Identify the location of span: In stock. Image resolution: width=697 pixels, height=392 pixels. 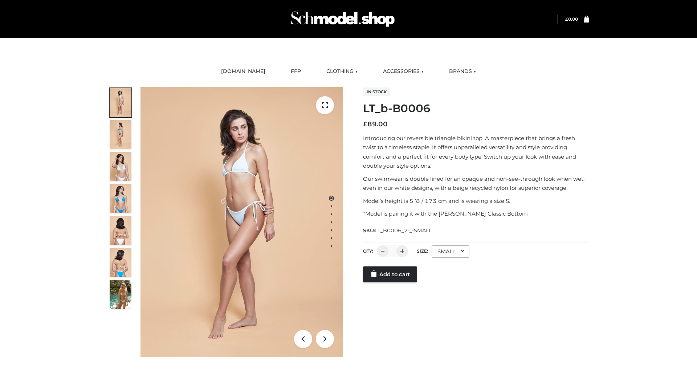
(377, 92).